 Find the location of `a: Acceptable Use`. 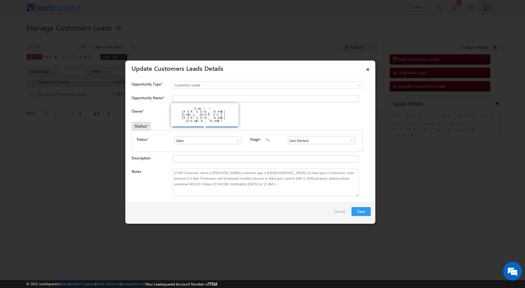

a: Acceptable Use is located at coordinates (133, 284).